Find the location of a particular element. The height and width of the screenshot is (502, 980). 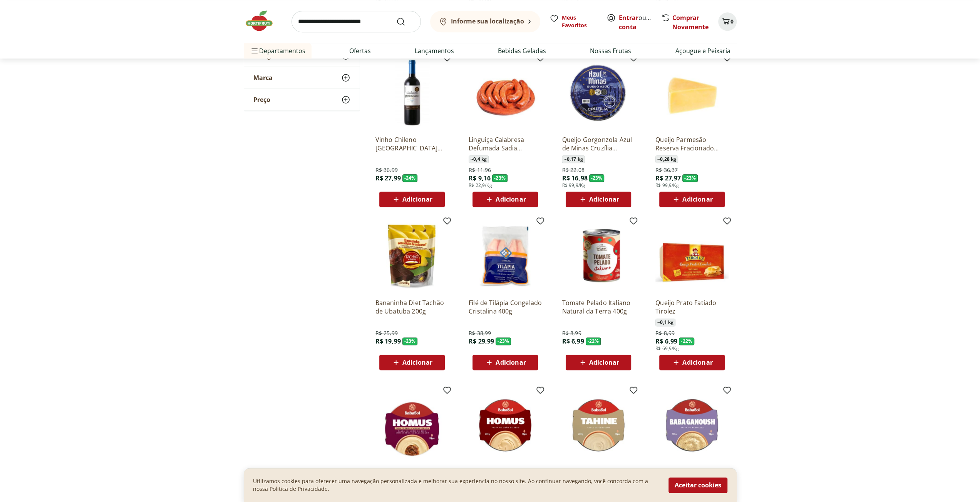

a: Linguiça Calabresa Defumada Sadia Perdigão is located at coordinates (505, 144).